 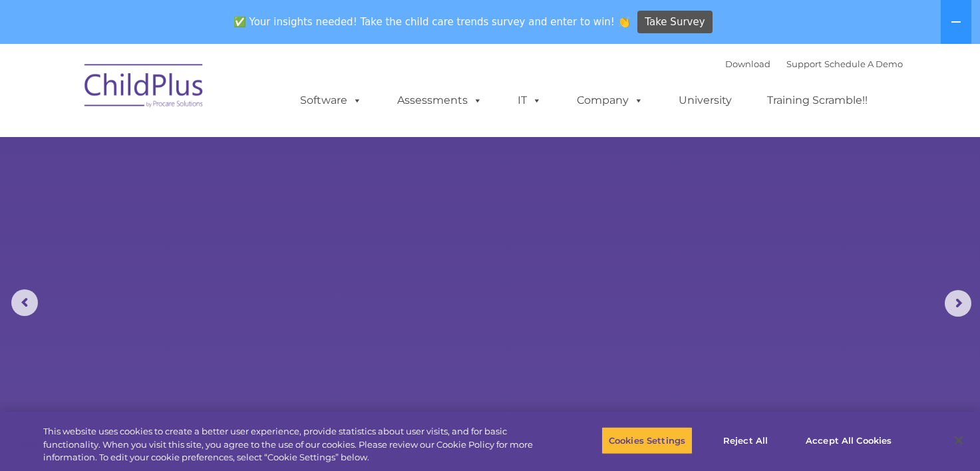 I want to click on a: Take Survey, so click(x=675, y=22).